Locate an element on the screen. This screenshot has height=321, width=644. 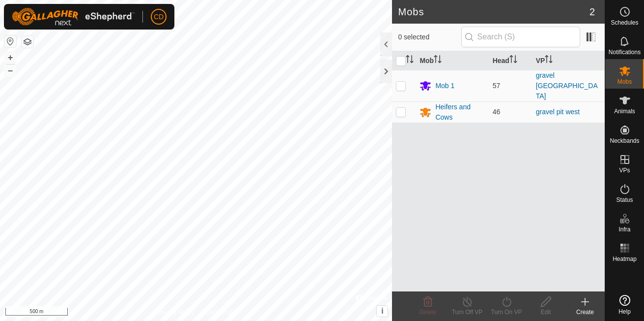
div: Mob 1 is located at coordinates (444, 86).